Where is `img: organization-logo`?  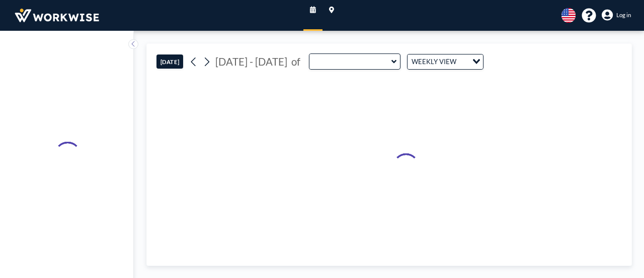 img: organization-logo is located at coordinates (56, 15).